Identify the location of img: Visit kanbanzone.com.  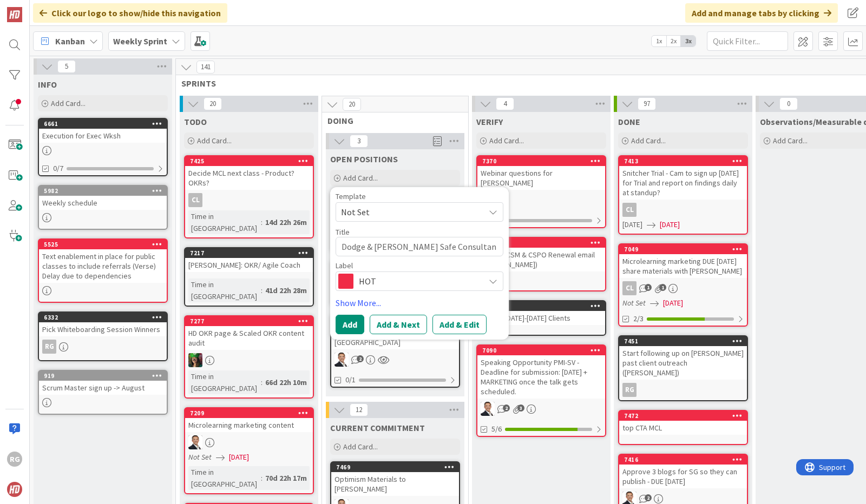
(15, 15).